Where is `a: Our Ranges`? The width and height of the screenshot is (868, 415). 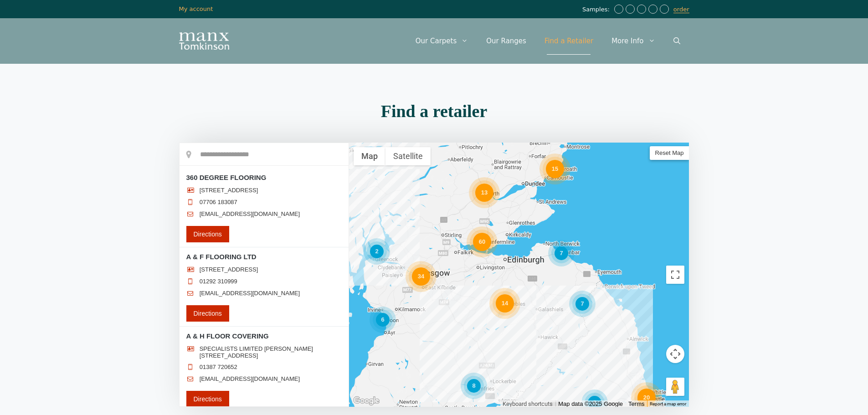 a: Our Ranges is located at coordinates (506, 41).